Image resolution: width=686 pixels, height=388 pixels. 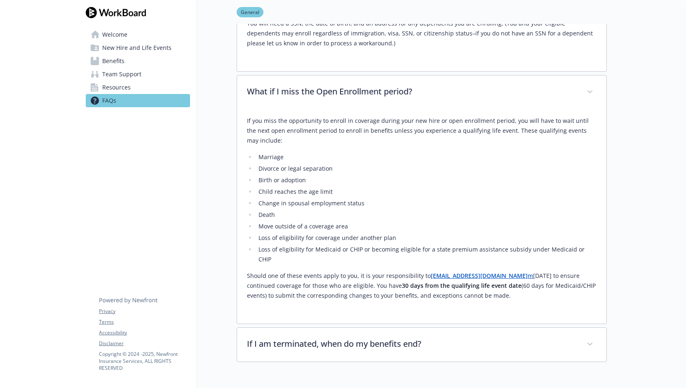 I want to click on span: Resources, so click(x=116, y=87).